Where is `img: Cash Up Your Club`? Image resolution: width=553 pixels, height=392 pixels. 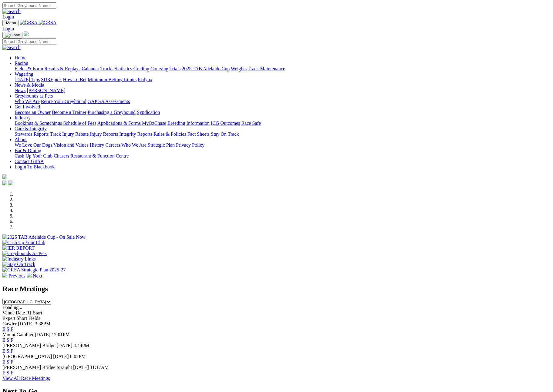 img: Cash Up Your Club is located at coordinates (24, 243).